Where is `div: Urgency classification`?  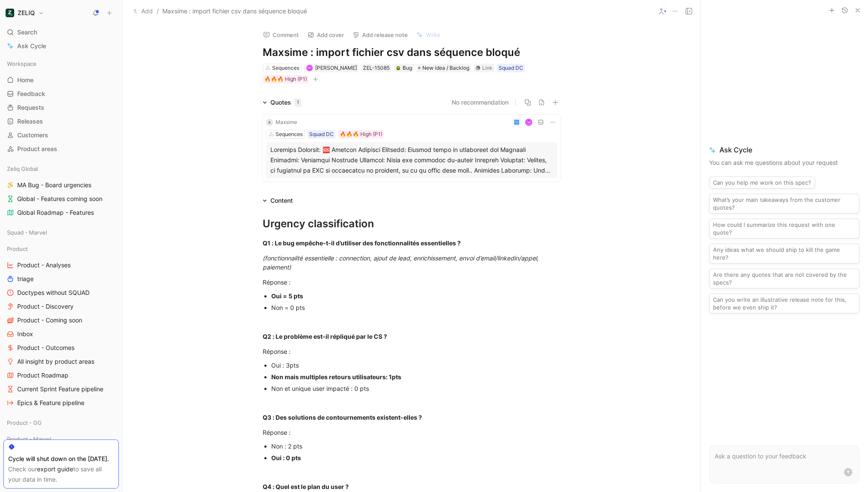 div: Urgency classification is located at coordinates (411, 224).